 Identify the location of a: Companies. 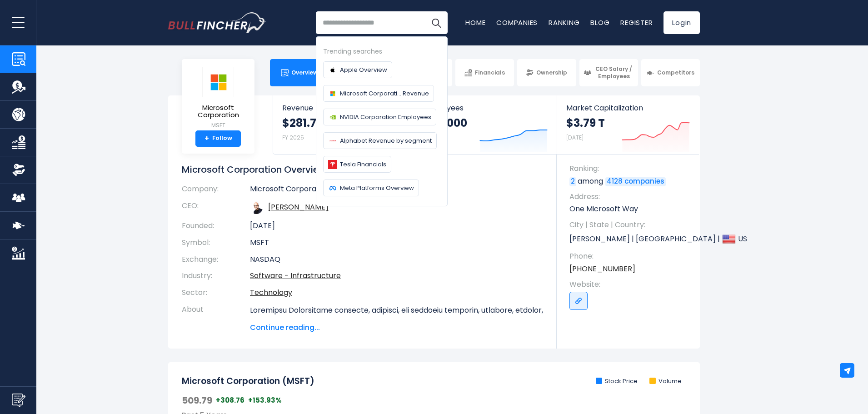
(517, 22).